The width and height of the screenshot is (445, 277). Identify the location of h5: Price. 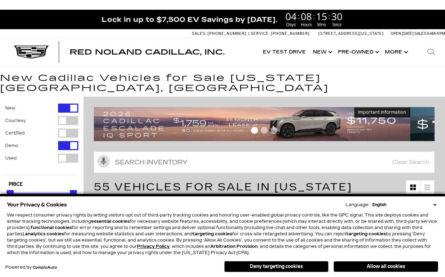
(42, 185).